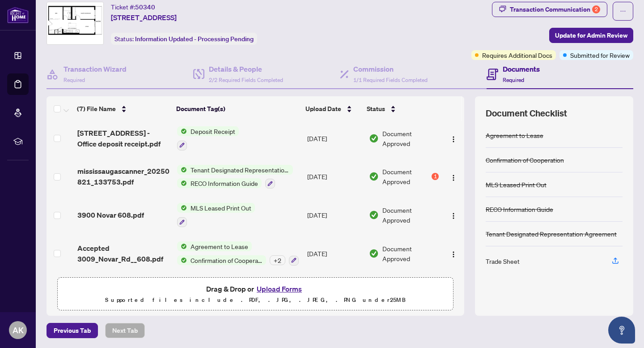 This screenshot has width=644, height=348. What do you see at coordinates (256, 289) in the screenshot?
I see `span: Drag & Drop or` at bounding box center [256, 289].